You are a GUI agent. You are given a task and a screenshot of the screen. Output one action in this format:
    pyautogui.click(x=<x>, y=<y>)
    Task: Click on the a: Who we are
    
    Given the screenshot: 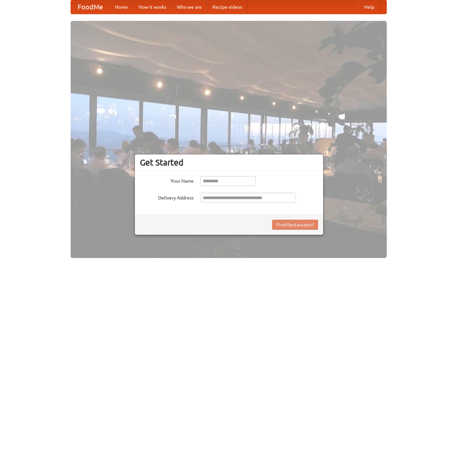 What is the action you would take?
    pyautogui.click(x=189, y=7)
    